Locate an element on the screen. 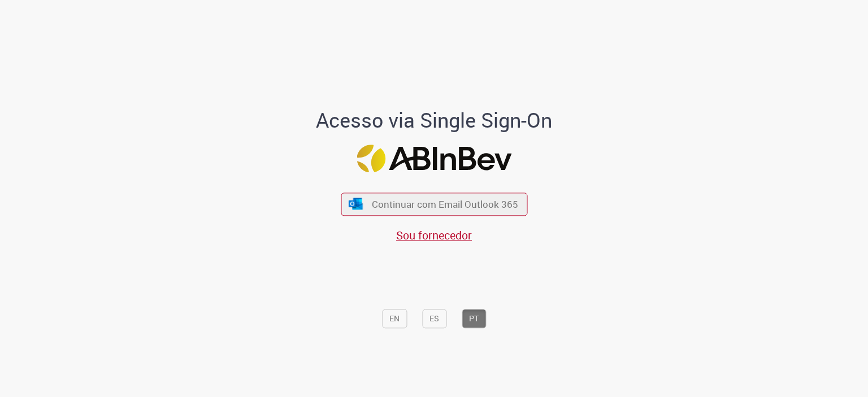 The image size is (868, 397). button: ES is located at coordinates (434, 319).